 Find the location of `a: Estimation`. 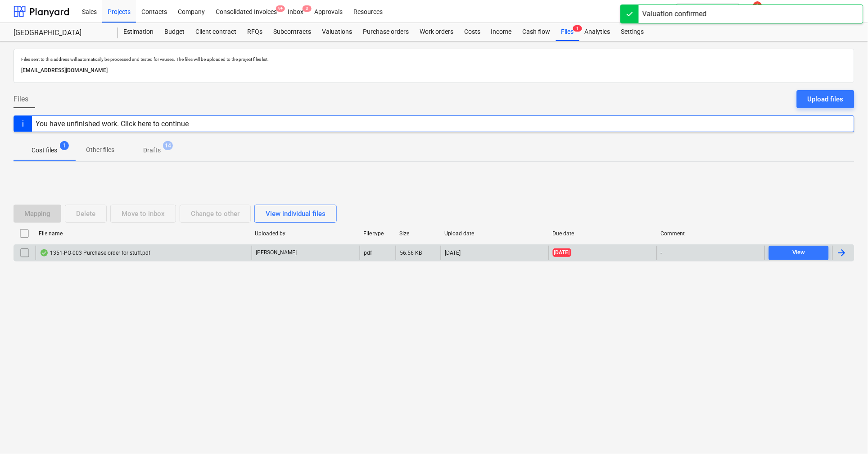

a: Estimation is located at coordinates (138, 32).